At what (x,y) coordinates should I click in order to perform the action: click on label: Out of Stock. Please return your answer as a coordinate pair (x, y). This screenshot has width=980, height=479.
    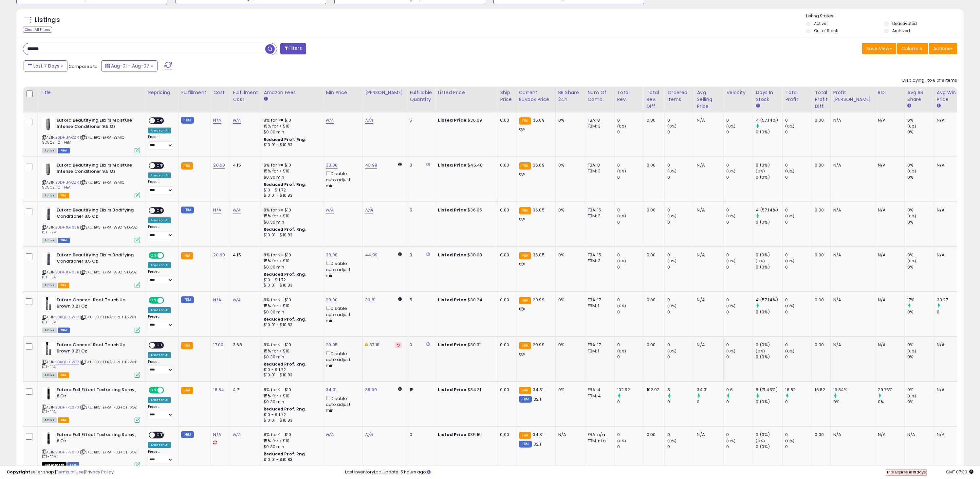
    Looking at the image, I should click on (826, 30).